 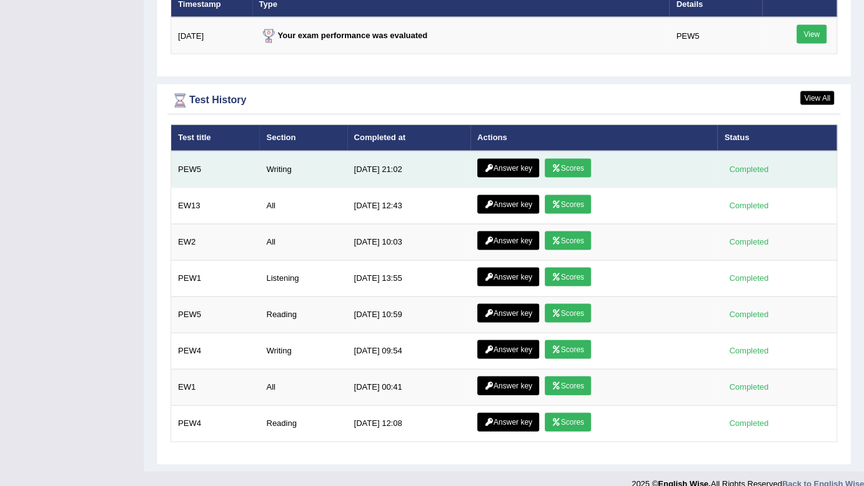 I want to click on th: Completed at, so click(x=409, y=138).